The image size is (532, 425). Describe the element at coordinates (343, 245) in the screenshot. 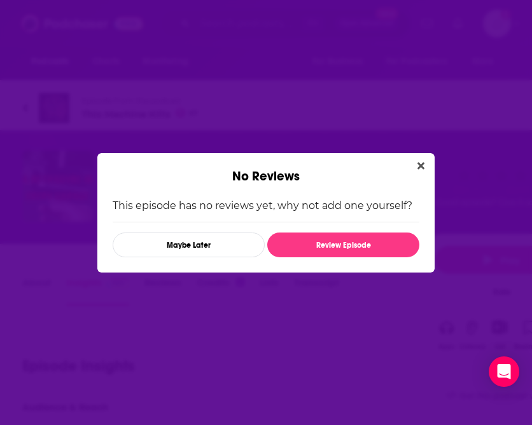

I see `button: Review Episode` at that location.